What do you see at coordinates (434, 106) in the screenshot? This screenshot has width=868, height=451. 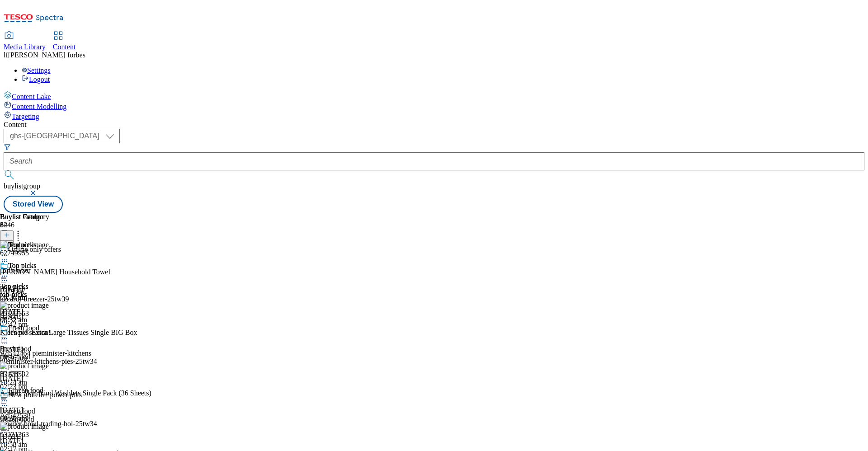 I see `a: Content Modelling` at bounding box center [434, 106].